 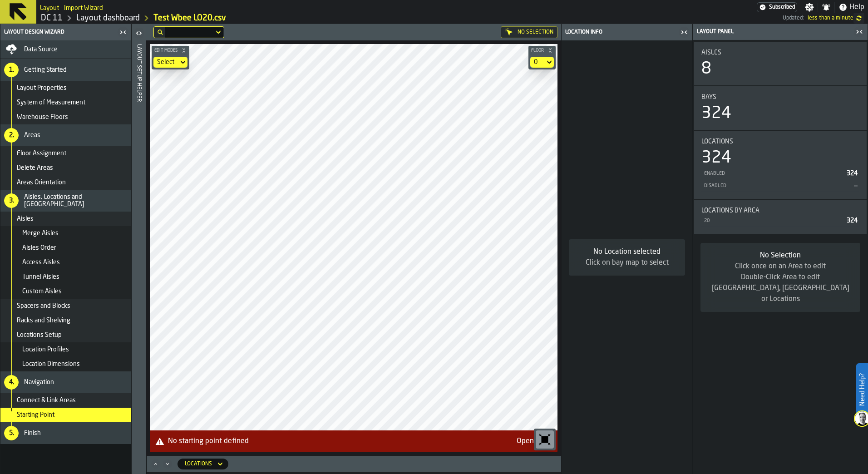 I want to click on header: Location Info, so click(x=627, y=32).